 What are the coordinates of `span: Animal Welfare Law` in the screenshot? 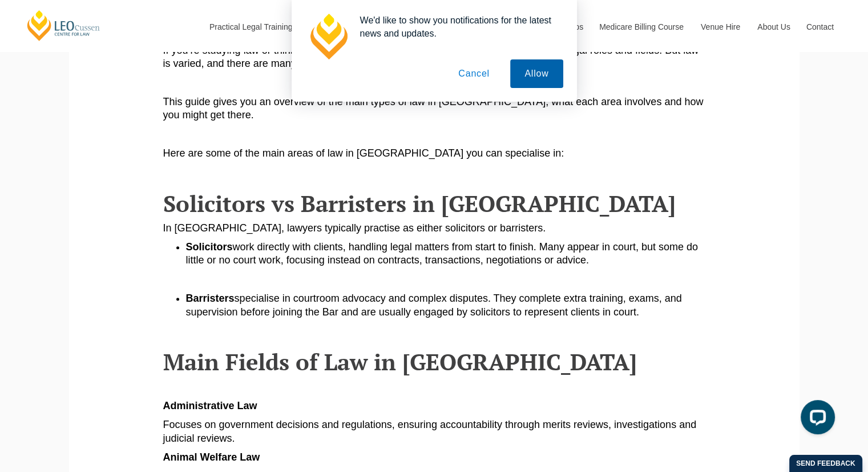 It's located at (212, 457).